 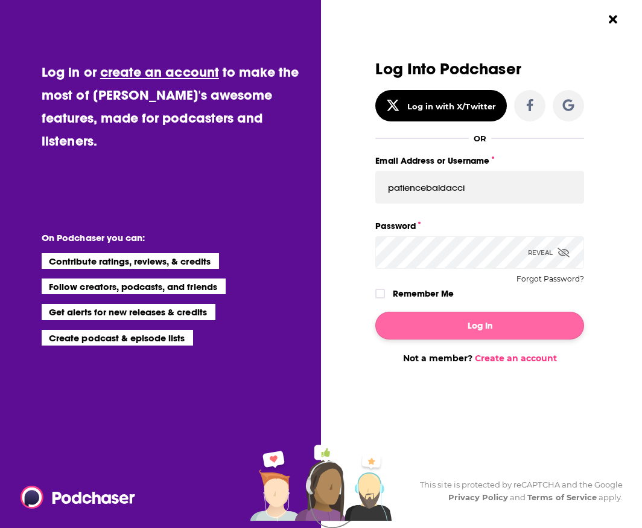 What do you see at coordinates (74, 497) in the screenshot?
I see `a: Podchaser - Follow, Share and Rate Podcasts` at bounding box center [74, 497].